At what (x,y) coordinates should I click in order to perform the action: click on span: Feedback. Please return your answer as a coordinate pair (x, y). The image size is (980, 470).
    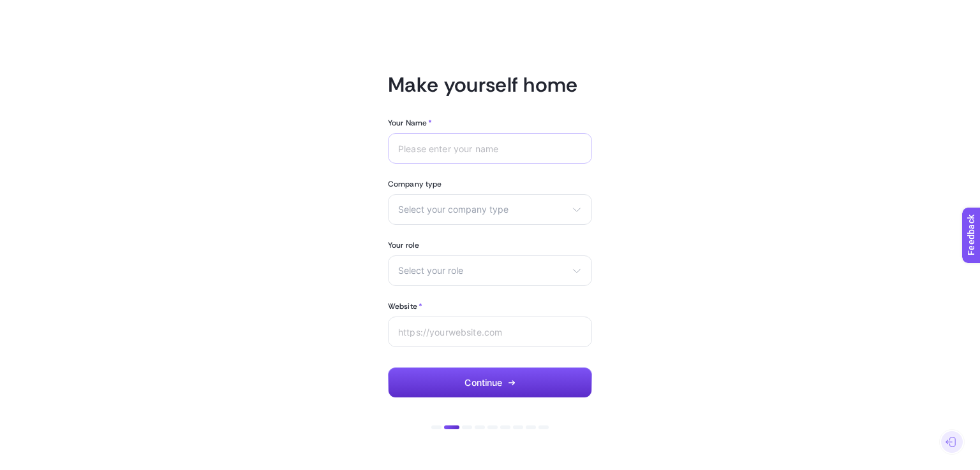
    Looking at the image, I should click on (28, 9).